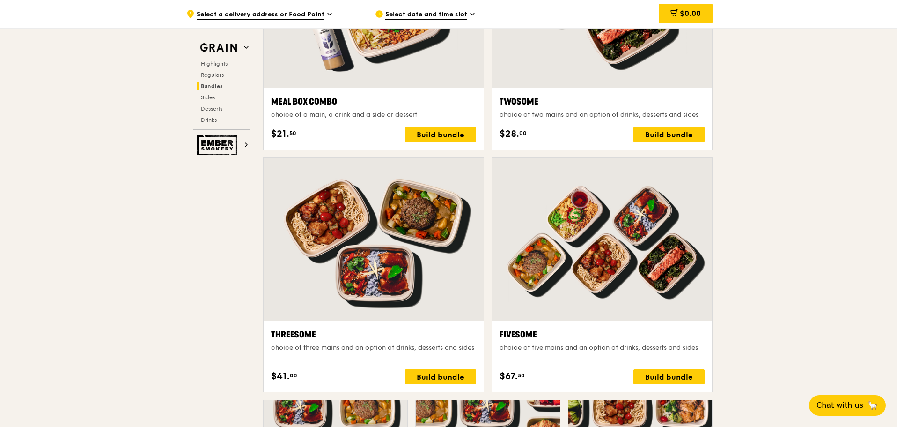 Image resolution: width=897 pixels, height=427 pixels. Describe the element at coordinates (840, 405) in the screenshot. I see `span: Chat with us` at that location.